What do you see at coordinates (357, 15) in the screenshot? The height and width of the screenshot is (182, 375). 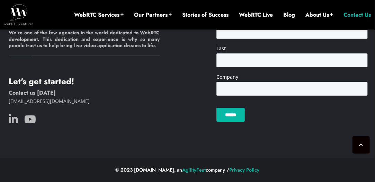 I see `a: Contact Us` at bounding box center [357, 15].